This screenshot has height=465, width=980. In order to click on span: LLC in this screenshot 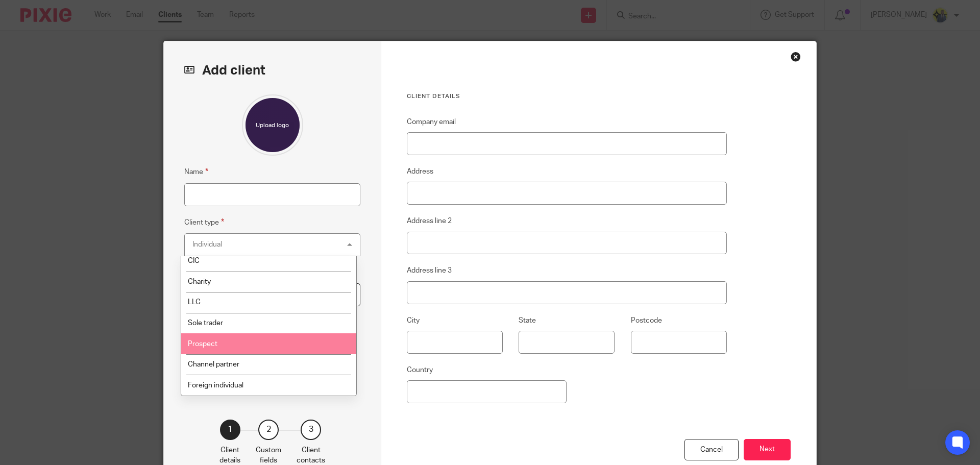, I will do `click(194, 302)`.